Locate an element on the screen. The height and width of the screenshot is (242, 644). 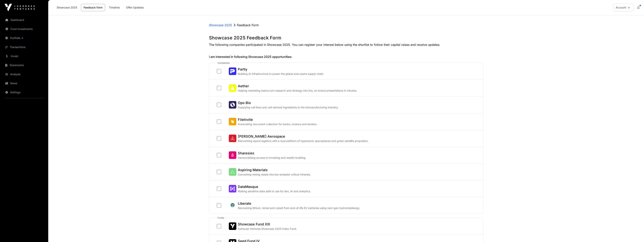
h2: Liberate is located at coordinates (299, 204).